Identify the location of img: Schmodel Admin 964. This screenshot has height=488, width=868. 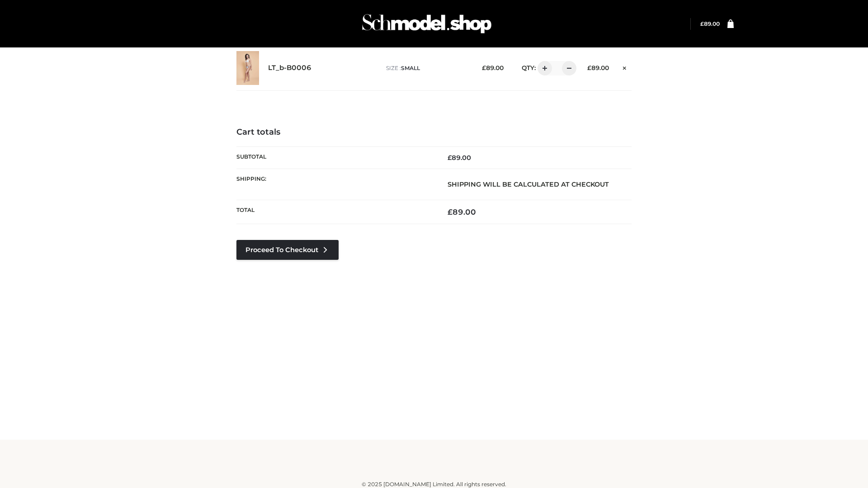
(427, 23).